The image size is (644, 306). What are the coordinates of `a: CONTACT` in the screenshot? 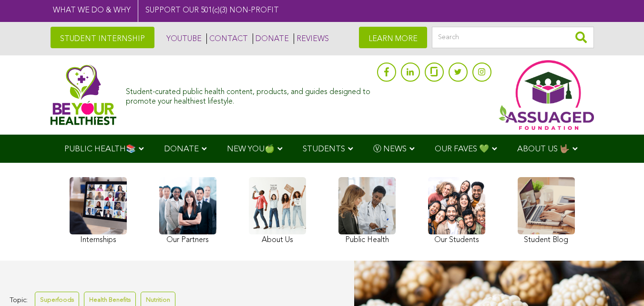 It's located at (227, 38).